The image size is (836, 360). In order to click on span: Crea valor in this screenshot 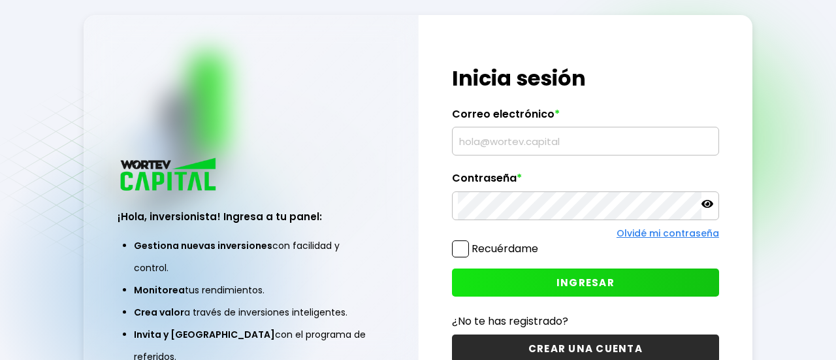, I will do `click(159, 312)`.